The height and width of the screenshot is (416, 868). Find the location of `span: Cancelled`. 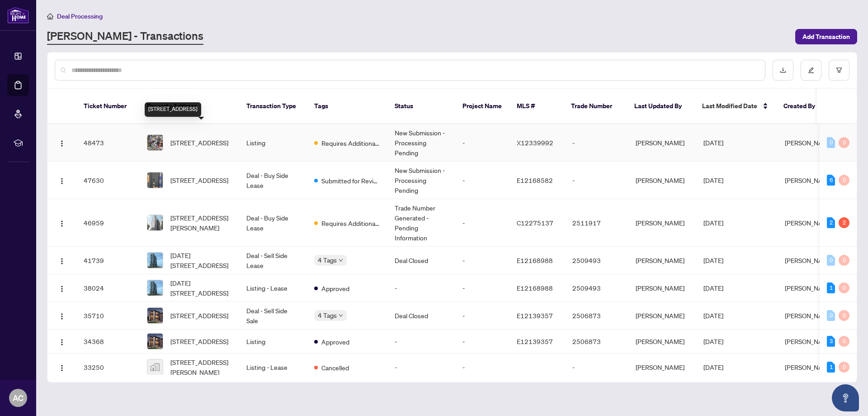

span: Cancelled is located at coordinates (335, 367).